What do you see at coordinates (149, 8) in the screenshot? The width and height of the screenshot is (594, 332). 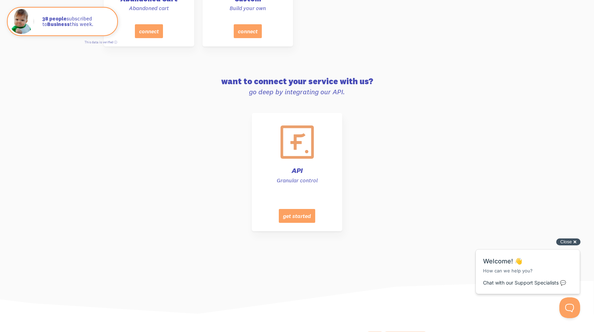 I see `p: Abandoned cart` at bounding box center [149, 8].